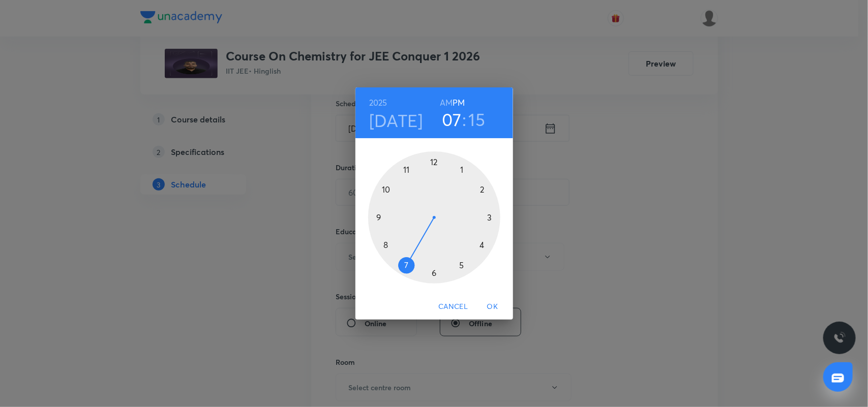  I want to click on h6: AM, so click(446, 102).